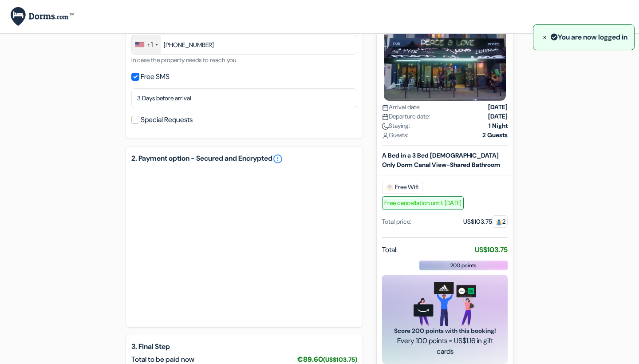 The image size is (639, 364). What do you see at coordinates (402, 187) in the screenshot?
I see `span: Free Wifi` at bounding box center [402, 187].